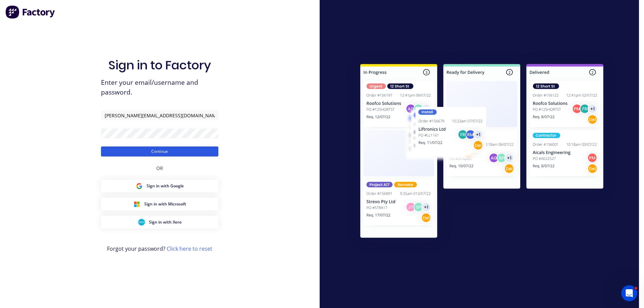  Describe the element at coordinates (160, 204) in the screenshot. I see `button: Microsoft Sign inSign in with Microsoft` at that location.